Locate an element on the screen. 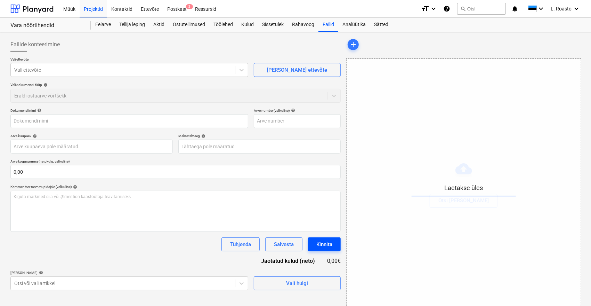 The image size is (591, 306). p: Laetakse üles is located at coordinates (464, 188).